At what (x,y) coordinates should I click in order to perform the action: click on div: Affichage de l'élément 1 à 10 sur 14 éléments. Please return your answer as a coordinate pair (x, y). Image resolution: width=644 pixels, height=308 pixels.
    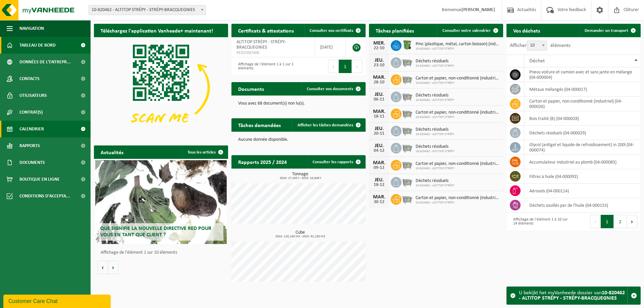
    Looking at the image, I should click on (540, 222).